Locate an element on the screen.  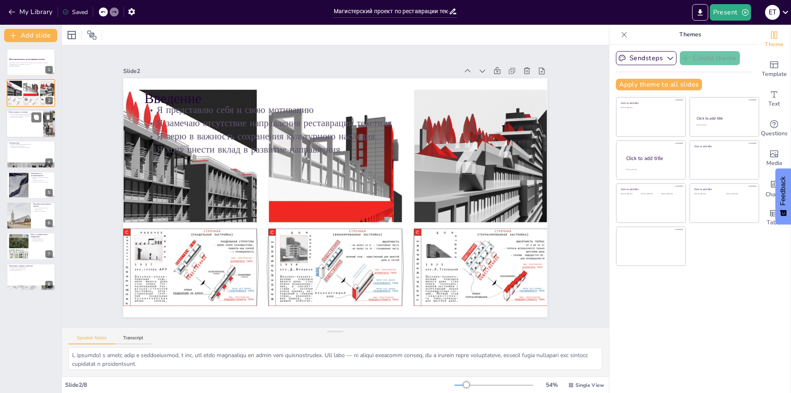
button: Apply theme to all slides is located at coordinates (659, 84).